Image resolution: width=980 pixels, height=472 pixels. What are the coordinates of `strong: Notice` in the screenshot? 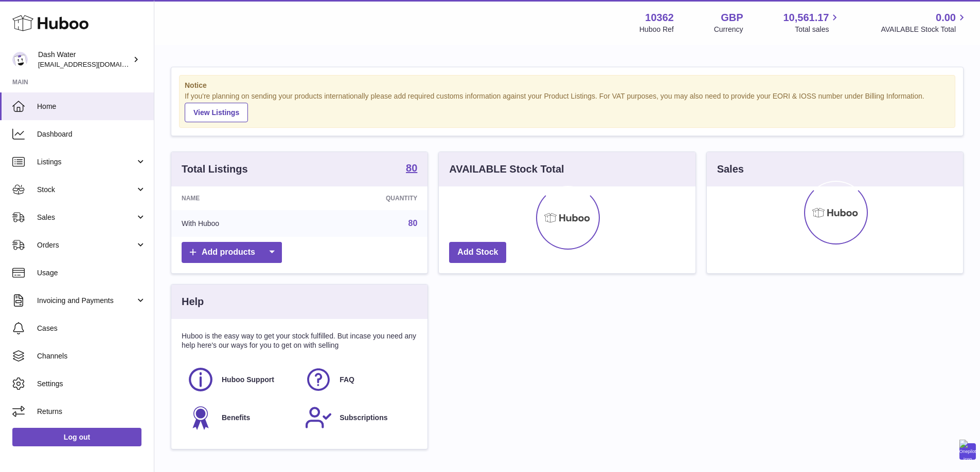 It's located at (566, 85).